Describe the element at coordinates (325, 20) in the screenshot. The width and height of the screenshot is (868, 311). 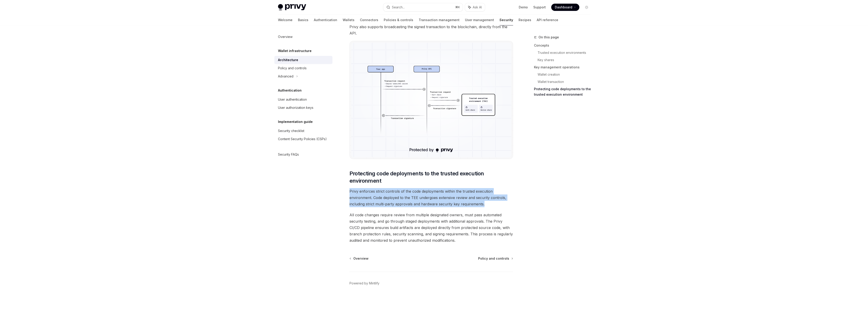
I see `a: Authentication` at that location.